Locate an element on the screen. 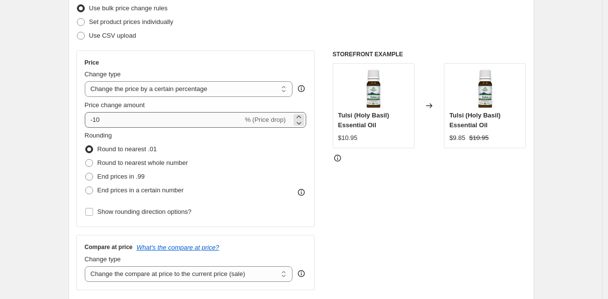  h3: Price is located at coordinates (92, 63).